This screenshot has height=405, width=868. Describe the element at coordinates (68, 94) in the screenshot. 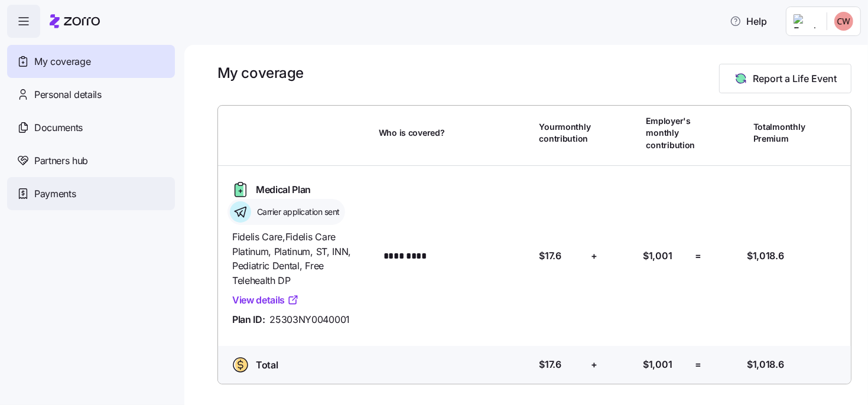

I see `span: Personal details` at that location.